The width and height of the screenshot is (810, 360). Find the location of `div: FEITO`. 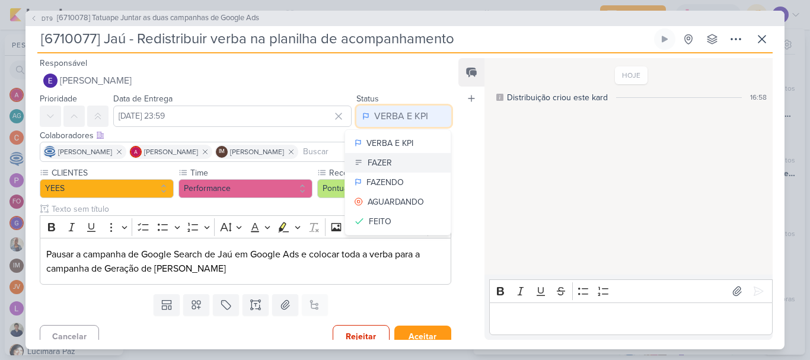

div: FEITO is located at coordinates (380, 221).